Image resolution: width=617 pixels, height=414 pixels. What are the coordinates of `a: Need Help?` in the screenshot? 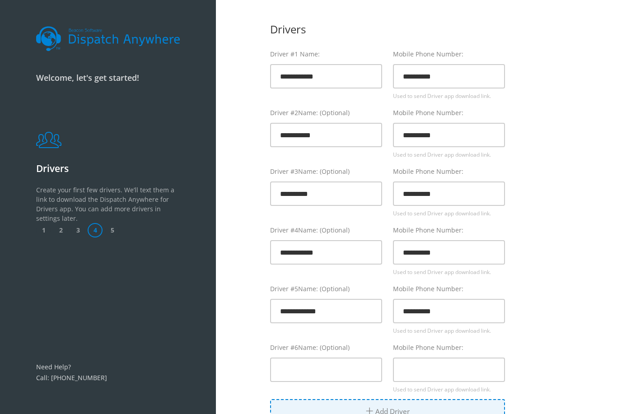 It's located at (53, 367).